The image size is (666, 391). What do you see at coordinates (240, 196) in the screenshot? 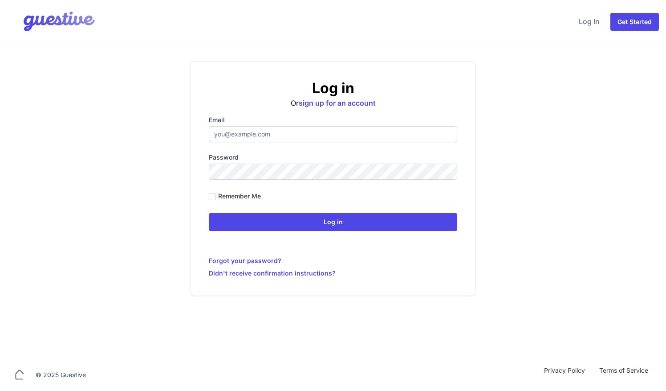
I see `label: Remember me` at bounding box center [240, 196].